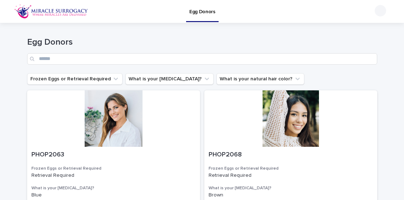 This screenshot has height=200, width=404. Describe the element at coordinates (202, 42) in the screenshot. I see `h1: Egg Donors` at that location.